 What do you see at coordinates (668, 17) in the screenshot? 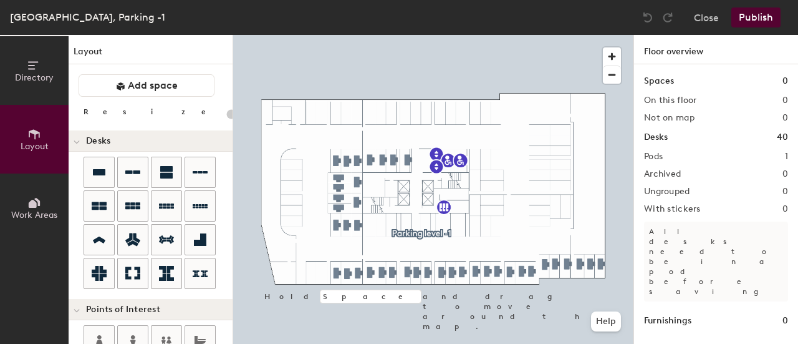
I see `img: Redo` at bounding box center [668, 17].